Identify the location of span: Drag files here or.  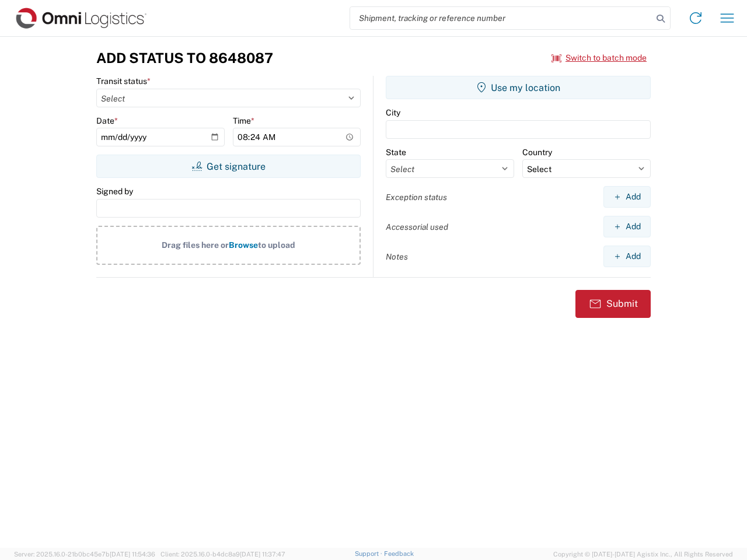
(195, 245).